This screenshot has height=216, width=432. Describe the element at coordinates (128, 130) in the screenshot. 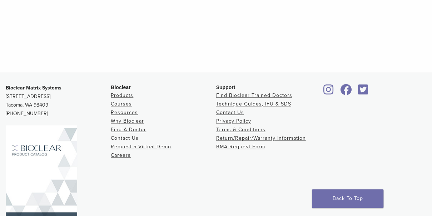

I see `a: Find A Doctor` at that location.